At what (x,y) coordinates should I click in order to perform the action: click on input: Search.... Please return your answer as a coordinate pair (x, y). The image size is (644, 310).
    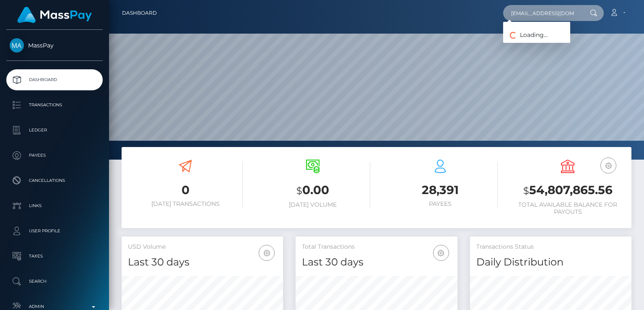
    Looking at the image, I should click on (543, 13).